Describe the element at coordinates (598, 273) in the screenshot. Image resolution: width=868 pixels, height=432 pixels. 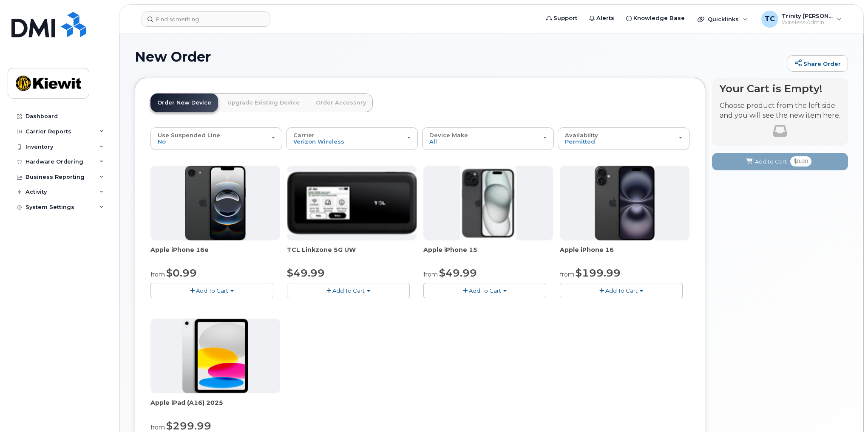
I see `span: $199.99` at that location.